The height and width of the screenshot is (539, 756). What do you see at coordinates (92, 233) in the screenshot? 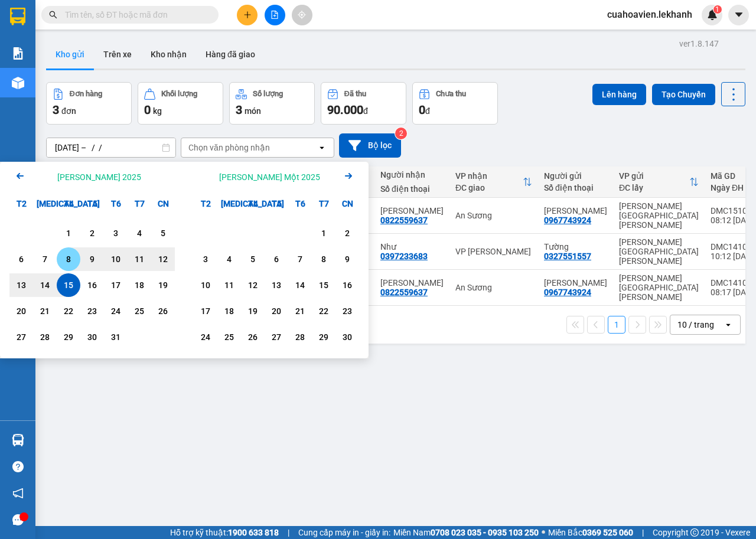
I see `div: Choose Thứ Năm, tháng 10 2 2025. It's available.` at bounding box center [92, 233].